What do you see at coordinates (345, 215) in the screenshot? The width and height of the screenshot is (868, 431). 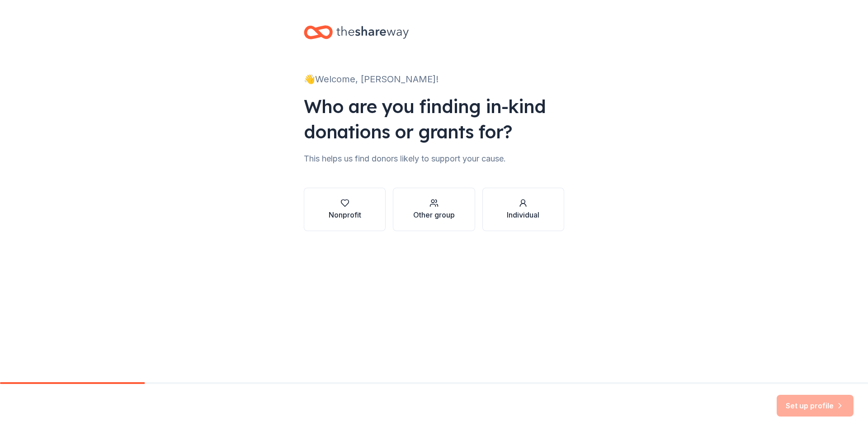 I see `div: Nonprofit` at bounding box center [345, 215].